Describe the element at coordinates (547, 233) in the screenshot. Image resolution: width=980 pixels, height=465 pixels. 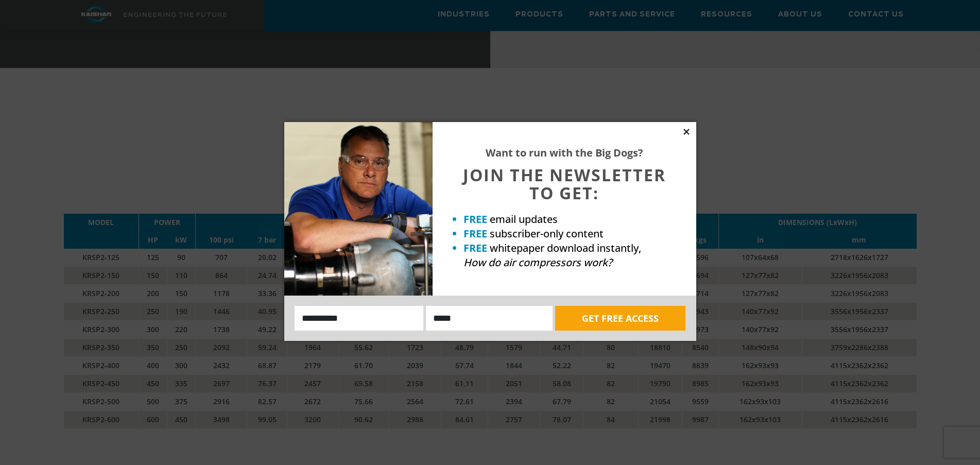
I see `span: subscriber-only content` at that location.